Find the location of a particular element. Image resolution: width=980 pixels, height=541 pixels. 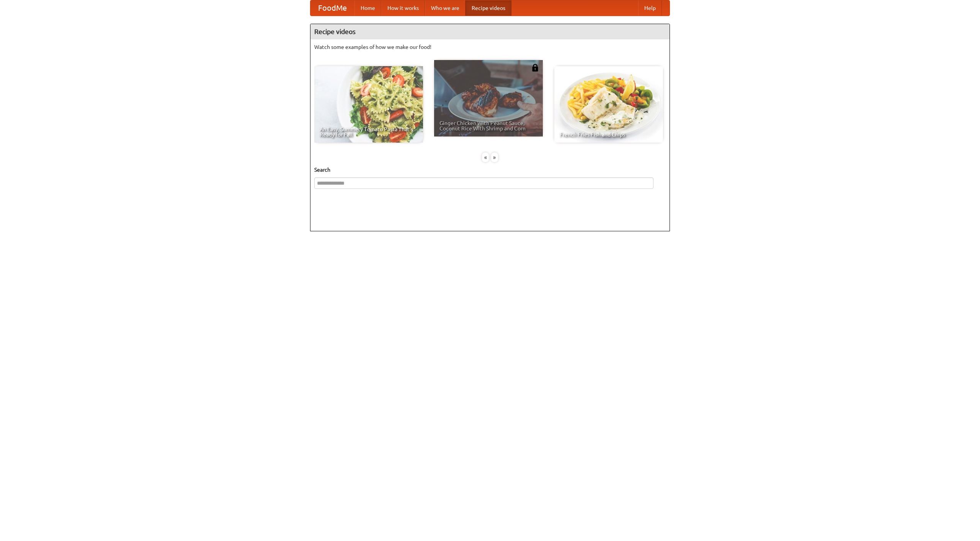

img: 483408.png is located at coordinates (535, 68).